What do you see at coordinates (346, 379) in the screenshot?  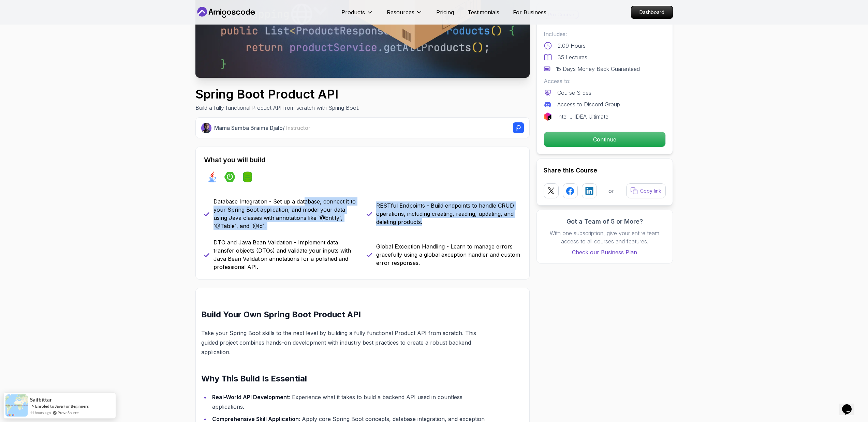 I see `h2: Why This Build Is Essential` at bounding box center [346, 379].